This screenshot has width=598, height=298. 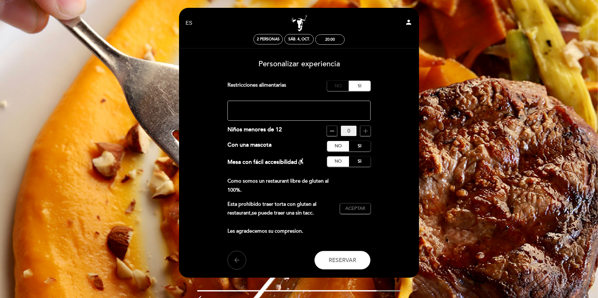 What do you see at coordinates (254, 131) in the screenshot?
I see `div: Niños menores de 12` at bounding box center [254, 131].